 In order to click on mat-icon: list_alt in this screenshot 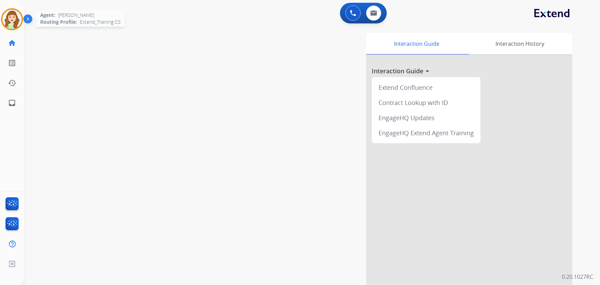, I will do `click(12, 63)`.